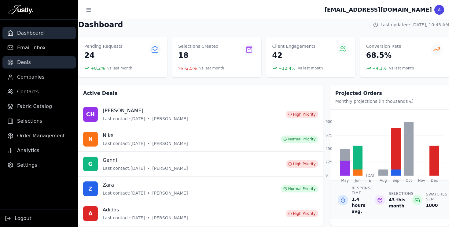  I want to click on p: Client Engagements, so click(294, 46).